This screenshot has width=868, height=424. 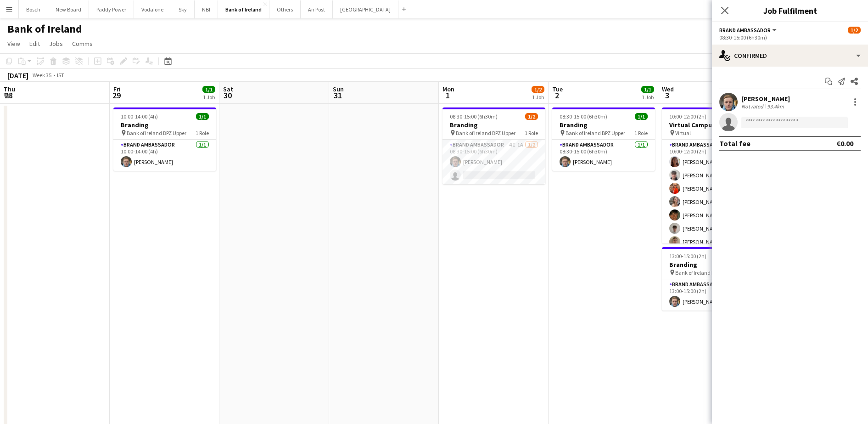 What do you see at coordinates (337, 95) in the screenshot?
I see `span: 31` at bounding box center [337, 95].